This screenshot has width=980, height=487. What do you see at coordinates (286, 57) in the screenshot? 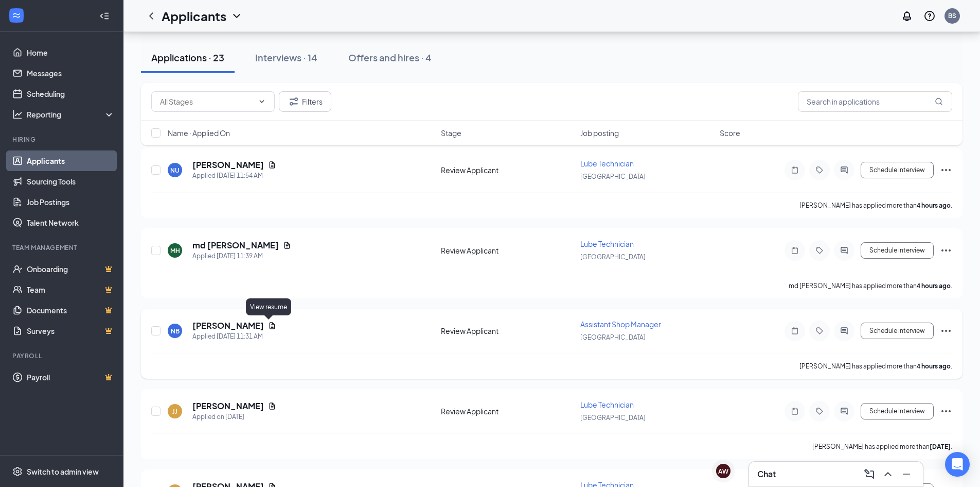
I see `div: Interviews · 14` at bounding box center [286, 57].